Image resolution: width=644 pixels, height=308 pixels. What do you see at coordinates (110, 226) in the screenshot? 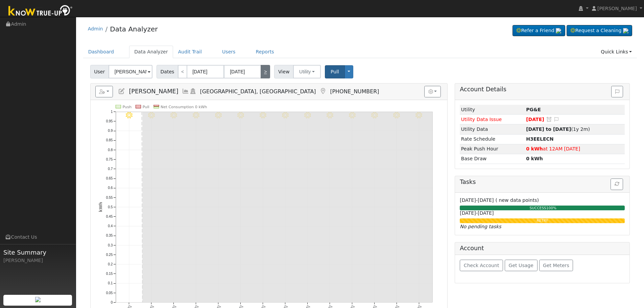
I see `text: 0.4` at bounding box center [110, 226].